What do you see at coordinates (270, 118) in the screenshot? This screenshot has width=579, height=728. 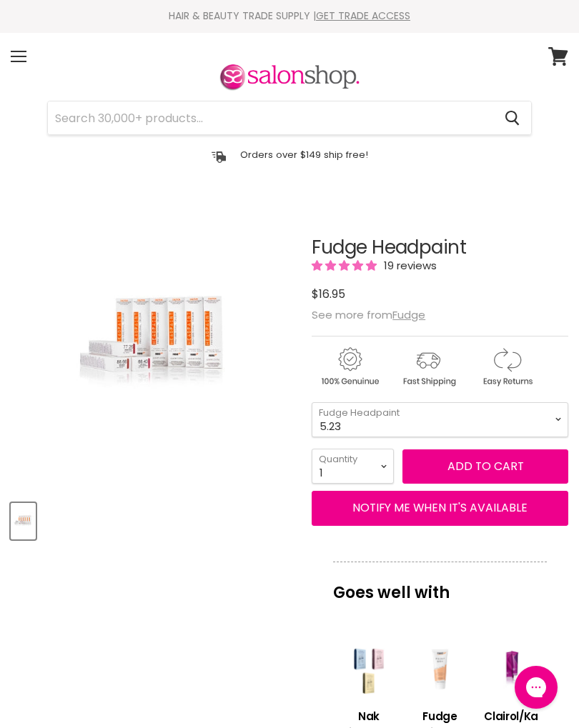 I see `input: Search` at bounding box center [270, 118].